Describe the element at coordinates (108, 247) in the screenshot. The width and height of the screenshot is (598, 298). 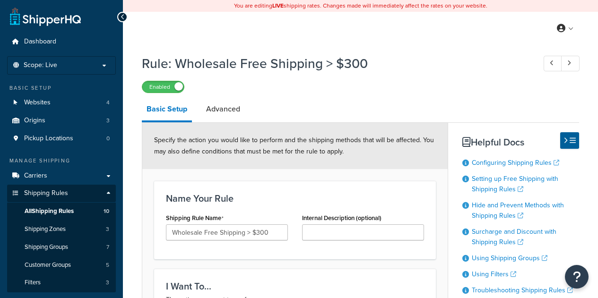
I see `span: 7` at that location.